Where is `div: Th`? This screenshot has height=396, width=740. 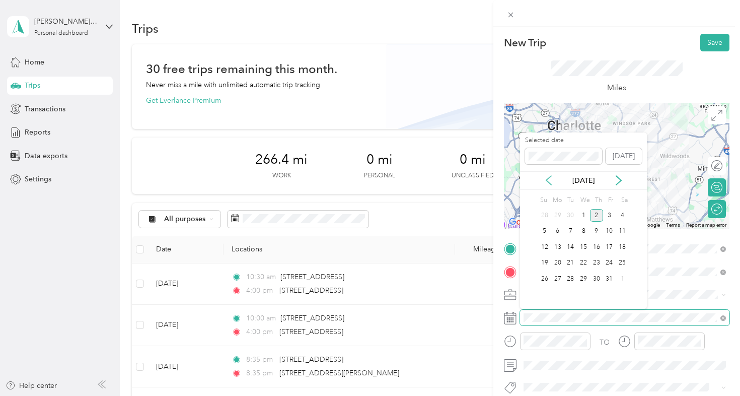
div: Th is located at coordinates (598, 200).